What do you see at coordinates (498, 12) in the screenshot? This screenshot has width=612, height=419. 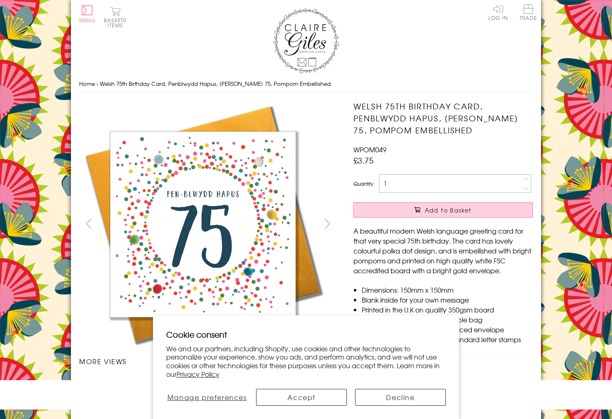 I see `a: Log In` at bounding box center [498, 12].